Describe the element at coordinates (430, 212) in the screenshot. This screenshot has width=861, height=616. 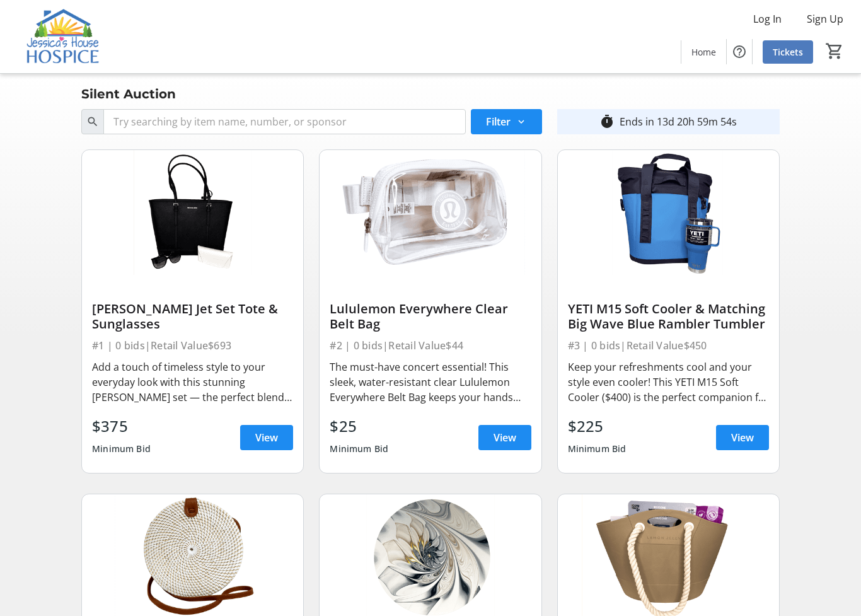
I see `img: Lululemon Everywhere Clear Belt Bag` at that location.